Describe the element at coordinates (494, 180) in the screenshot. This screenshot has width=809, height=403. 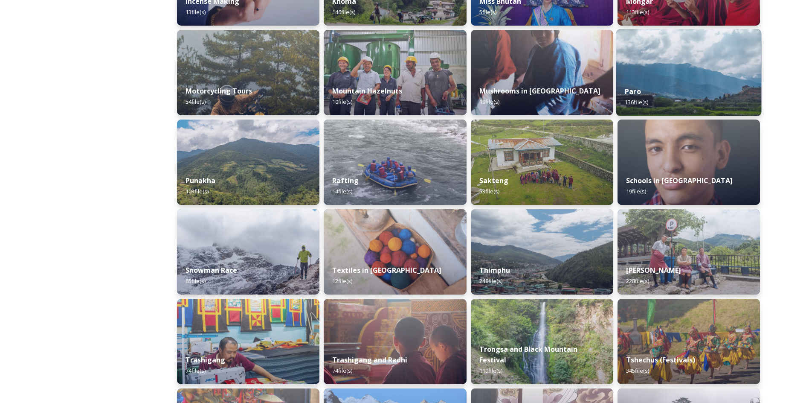
I see `strong: Sakteng` at that location.